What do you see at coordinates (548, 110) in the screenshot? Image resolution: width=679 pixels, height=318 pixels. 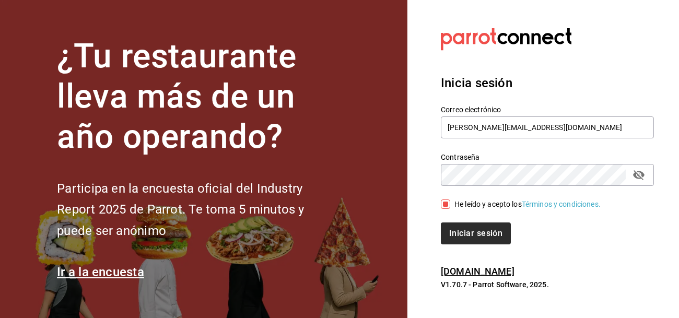 I see `label: Correo electrónico` at bounding box center [548, 110].